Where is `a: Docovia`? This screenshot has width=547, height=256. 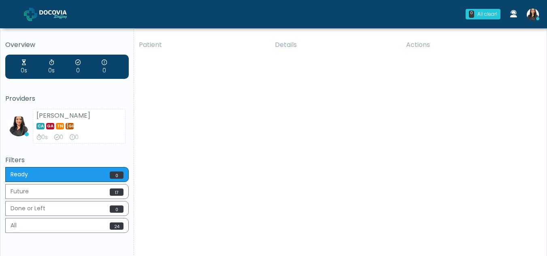 a: Docovia is located at coordinates (52, 14).